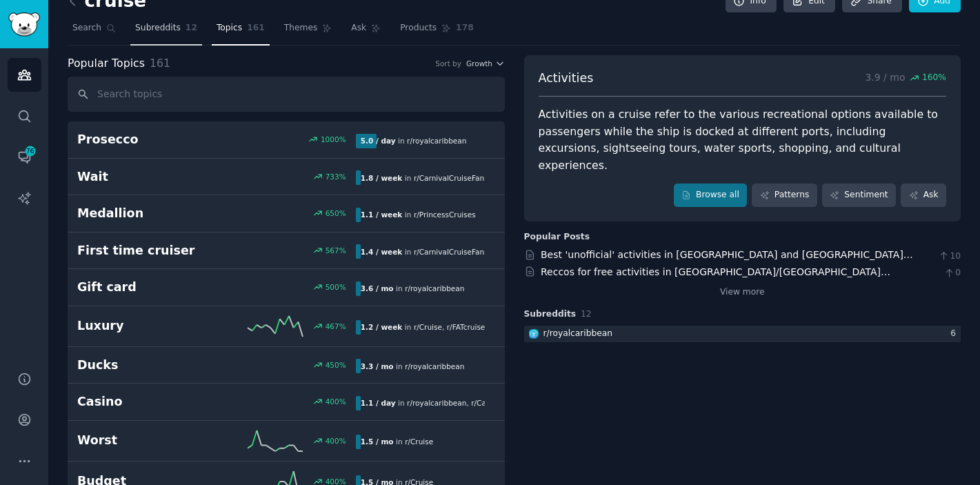  What do you see at coordinates (147, 366) in the screenshot?
I see `h2: Ducks` at bounding box center [147, 366].